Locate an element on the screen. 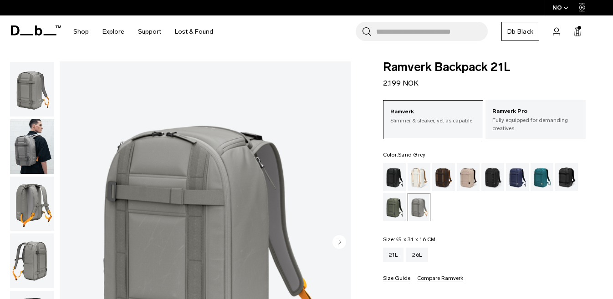 The height and width of the screenshot is (299, 613). a: Oatmilk is located at coordinates (419, 177).